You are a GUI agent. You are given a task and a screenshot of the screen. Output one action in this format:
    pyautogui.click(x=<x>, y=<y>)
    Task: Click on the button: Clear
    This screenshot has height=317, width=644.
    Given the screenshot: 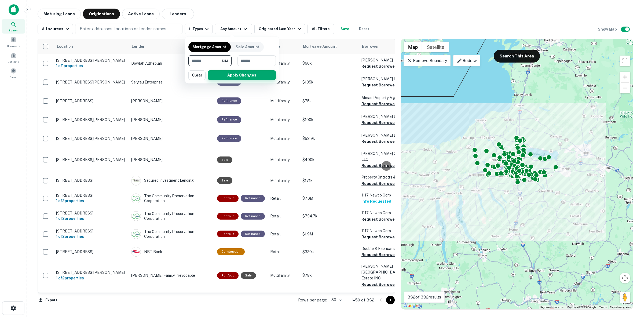 What is the action you would take?
    pyautogui.click(x=197, y=75)
    